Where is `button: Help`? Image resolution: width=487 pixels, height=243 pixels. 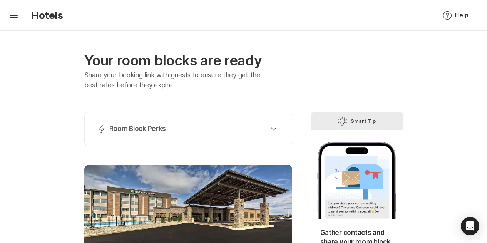
button: Help is located at coordinates (455, 15).